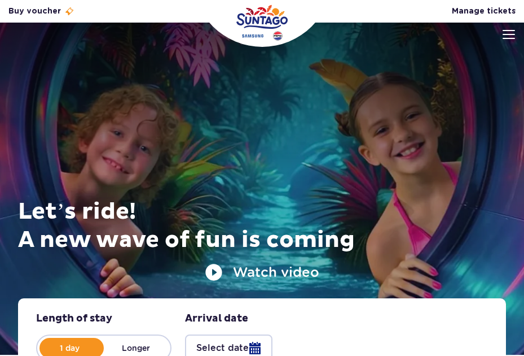 Image resolution: width=524 pixels, height=356 pixels. Describe the element at coordinates (509, 34) in the screenshot. I see `img: Open menu` at that location.